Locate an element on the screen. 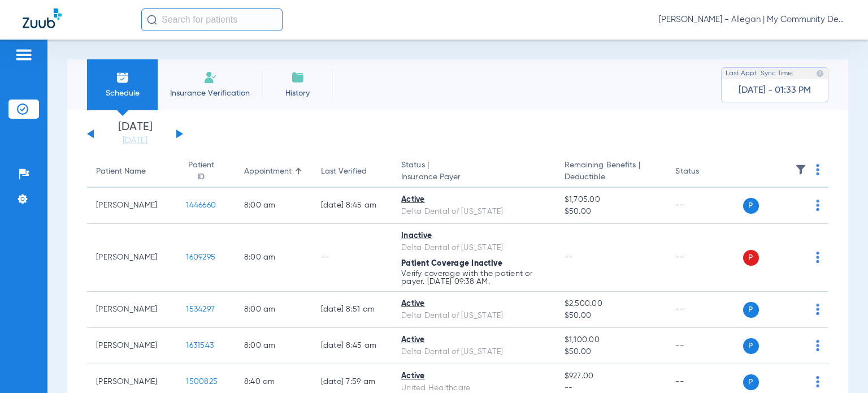 This screenshot has width=868, height=393. span: Insurance Payer is located at coordinates (473, 177).